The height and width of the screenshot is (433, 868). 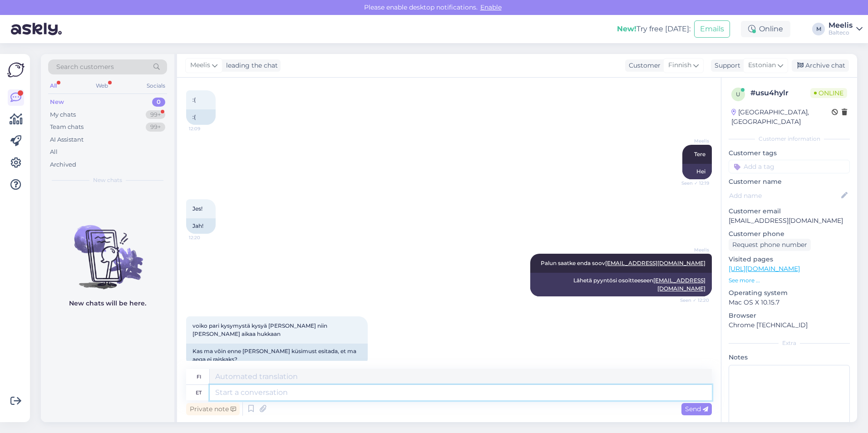 I want to click on p: Customer phone, so click(x=789, y=234).